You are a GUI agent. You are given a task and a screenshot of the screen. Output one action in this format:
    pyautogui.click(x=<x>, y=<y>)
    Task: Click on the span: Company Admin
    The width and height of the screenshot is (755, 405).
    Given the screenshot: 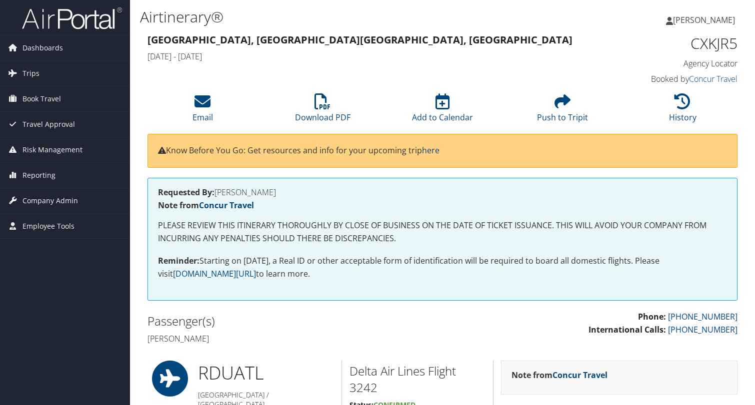 What is the action you would take?
    pyautogui.click(x=50, y=201)
    